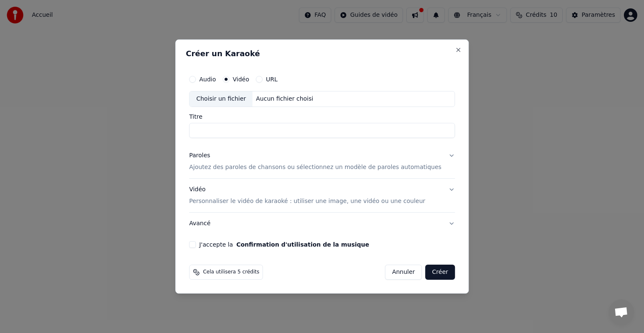 The image size is (644, 333). Describe the element at coordinates (207, 79) in the screenshot. I see `label: Audio` at that location.